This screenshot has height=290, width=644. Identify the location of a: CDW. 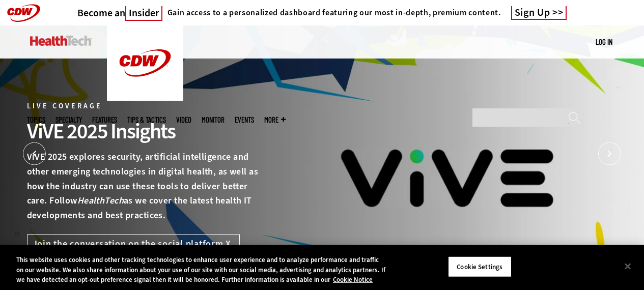
(145, 98).